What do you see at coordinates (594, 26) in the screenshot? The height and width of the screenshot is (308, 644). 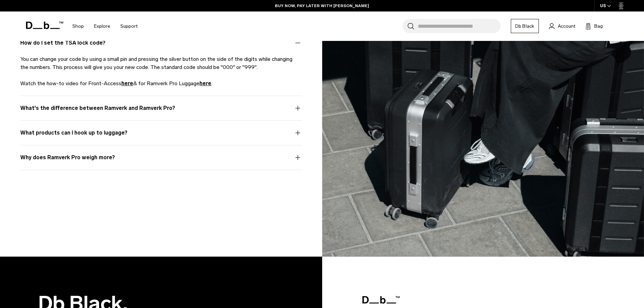 I see `button: Bag` at bounding box center [594, 26].